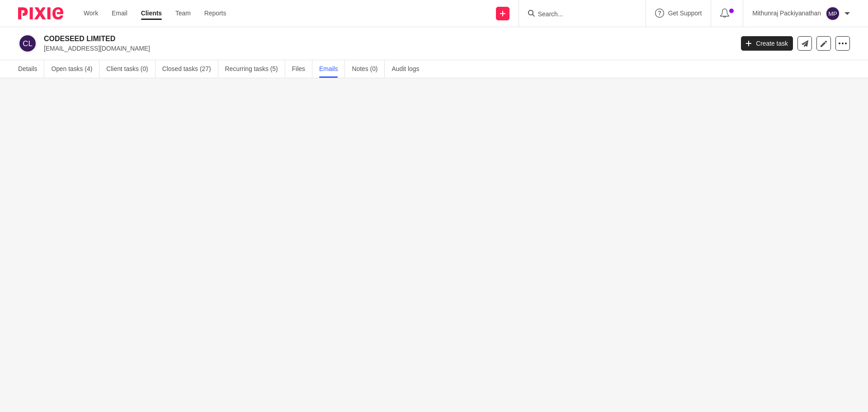  I want to click on a: Closed tasks (27), so click(189, 69).